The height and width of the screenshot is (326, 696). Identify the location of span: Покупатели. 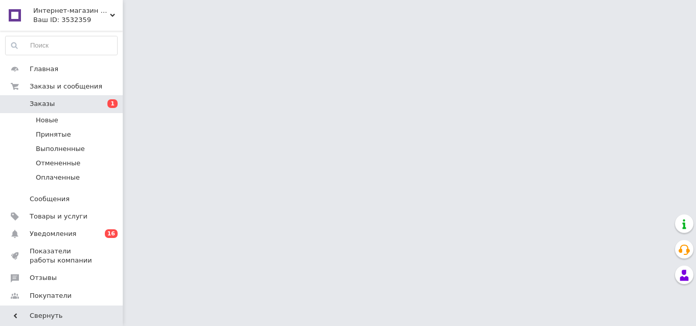
(51, 296).